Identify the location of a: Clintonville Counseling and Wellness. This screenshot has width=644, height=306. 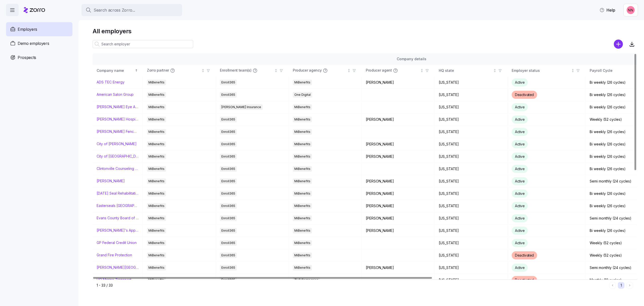
(117, 169).